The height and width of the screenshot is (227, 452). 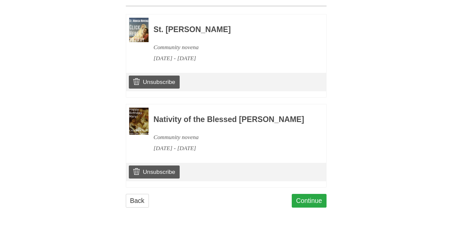 What do you see at coordinates (309, 201) in the screenshot?
I see `a: Continue` at bounding box center [309, 201].